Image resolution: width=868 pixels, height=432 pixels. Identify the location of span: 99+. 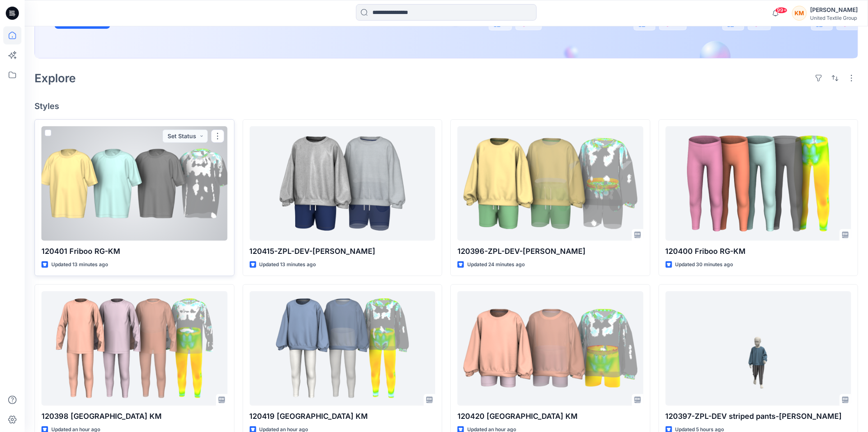
(781, 10).